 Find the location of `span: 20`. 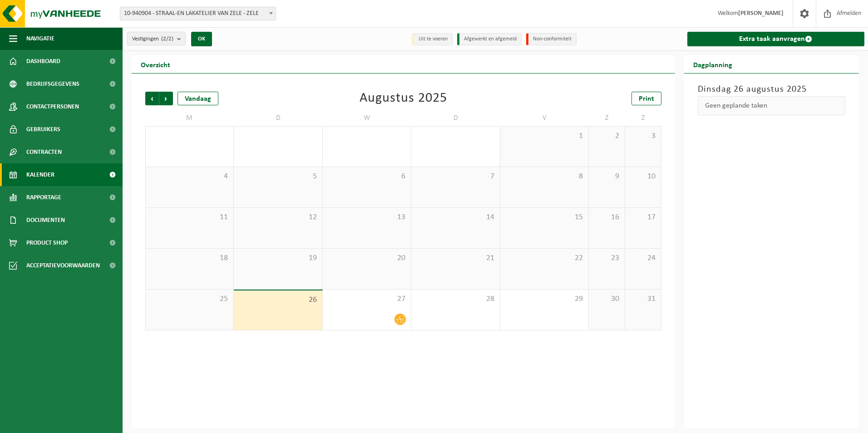

span: 20 is located at coordinates (366, 258).